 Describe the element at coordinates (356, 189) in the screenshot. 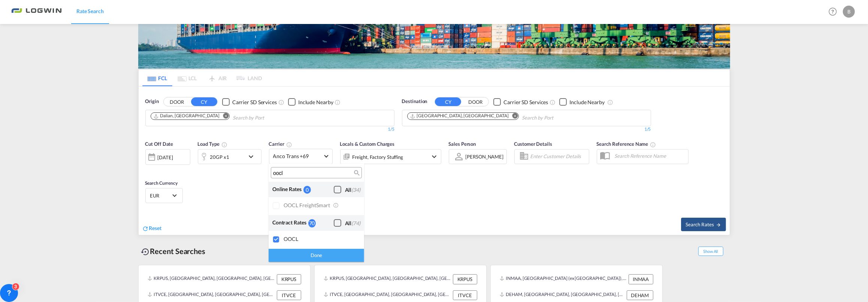

I see `span: (34)` at that location.